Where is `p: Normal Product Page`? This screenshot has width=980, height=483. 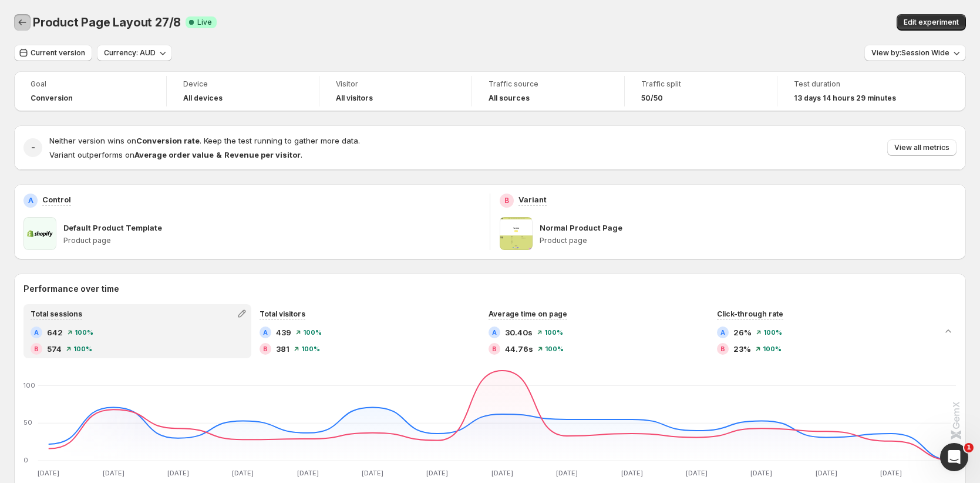
p: Normal Product Page is located at coordinates (581, 228).